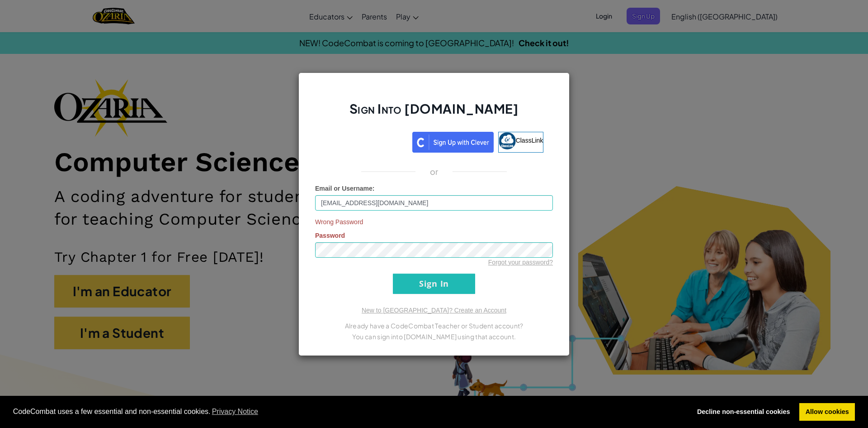 The height and width of the screenshot is (428, 868). Describe the element at coordinates (529, 140) in the screenshot. I see `span: ClassLink` at that location.